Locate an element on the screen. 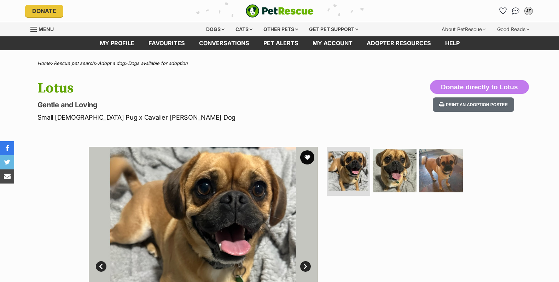 This screenshot has width=559, height=282. button: Print an adoption poster is located at coordinates (473, 105).